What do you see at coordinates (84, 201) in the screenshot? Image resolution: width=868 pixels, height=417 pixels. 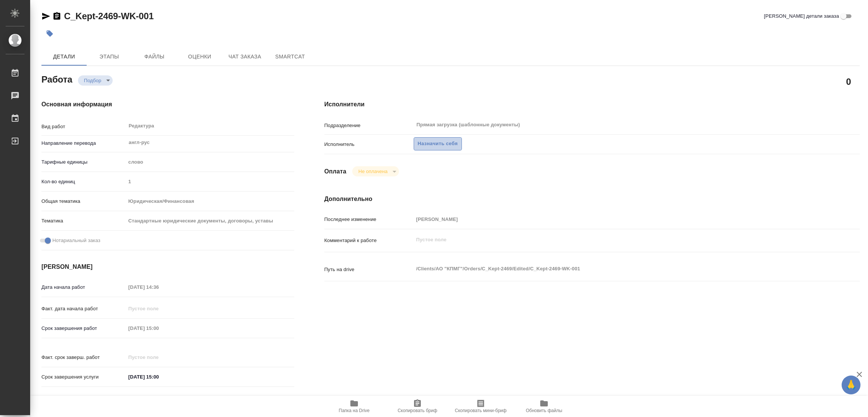 I see `p: Общая тематика` at bounding box center [84, 201].